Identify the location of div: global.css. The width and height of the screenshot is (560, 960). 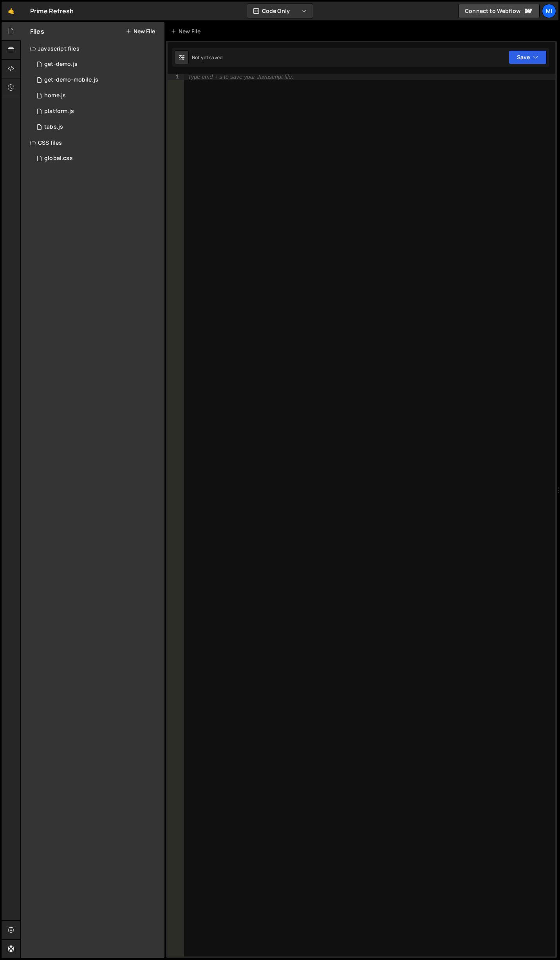
(58, 159).